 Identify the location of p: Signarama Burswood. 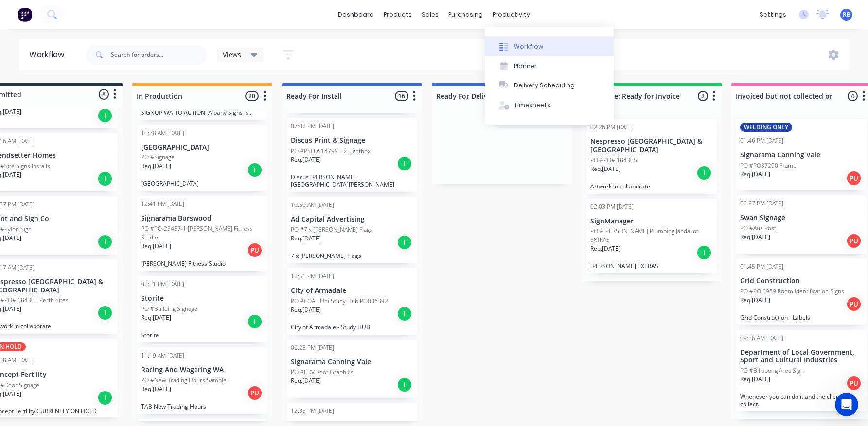
(203, 218).